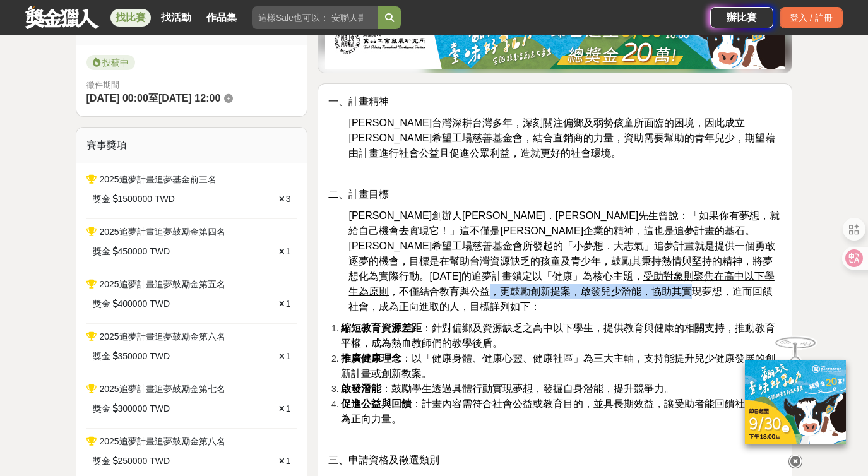  Describe the element at coordinates (371, 358) in the screenshot. I see `strong: 推廣健康理念` at that location.